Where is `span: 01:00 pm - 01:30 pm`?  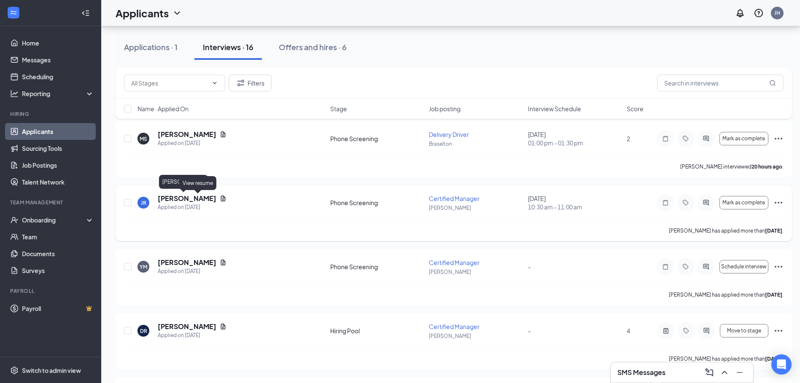
span: 01:00 pm - 01:30 pm is located at coordinates (575, 143).